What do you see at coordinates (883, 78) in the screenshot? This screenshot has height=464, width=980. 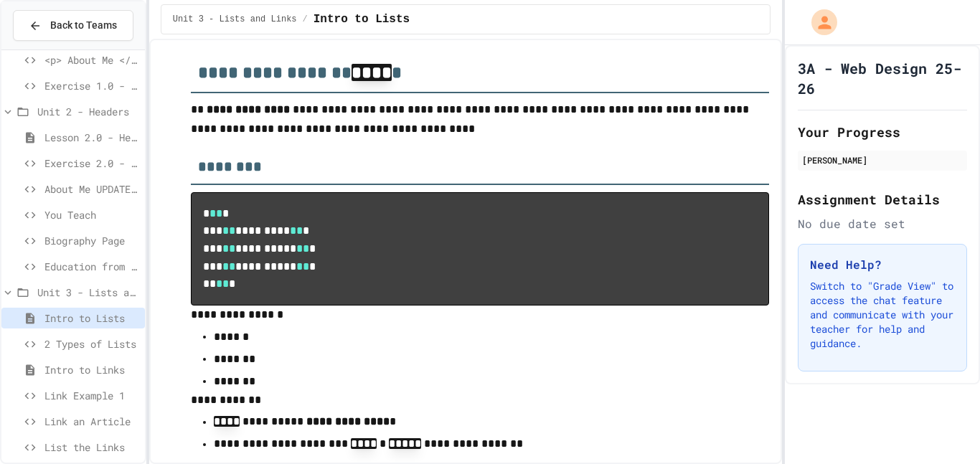 I see `h1: 3A - Web Design 25-26` at bounding box center [883, 78].